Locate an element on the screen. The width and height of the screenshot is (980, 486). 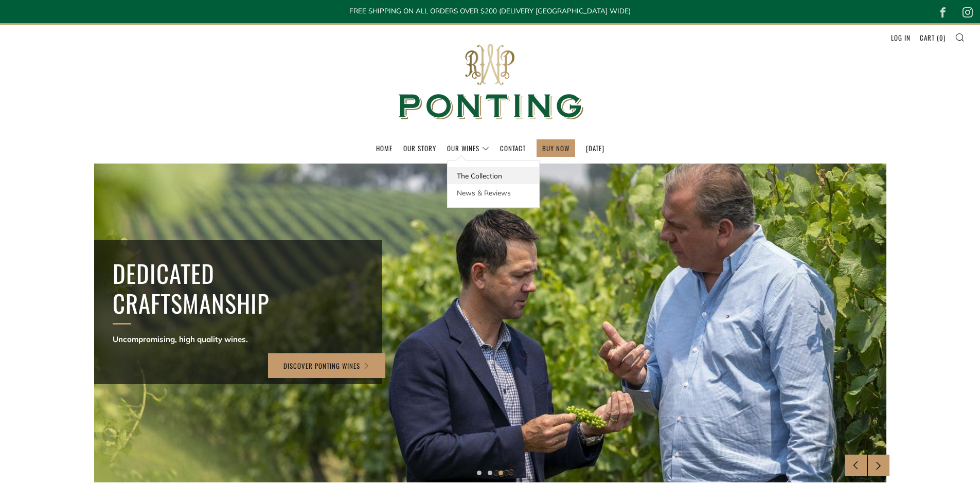
button: 2 is located at coordinates (490, 473).